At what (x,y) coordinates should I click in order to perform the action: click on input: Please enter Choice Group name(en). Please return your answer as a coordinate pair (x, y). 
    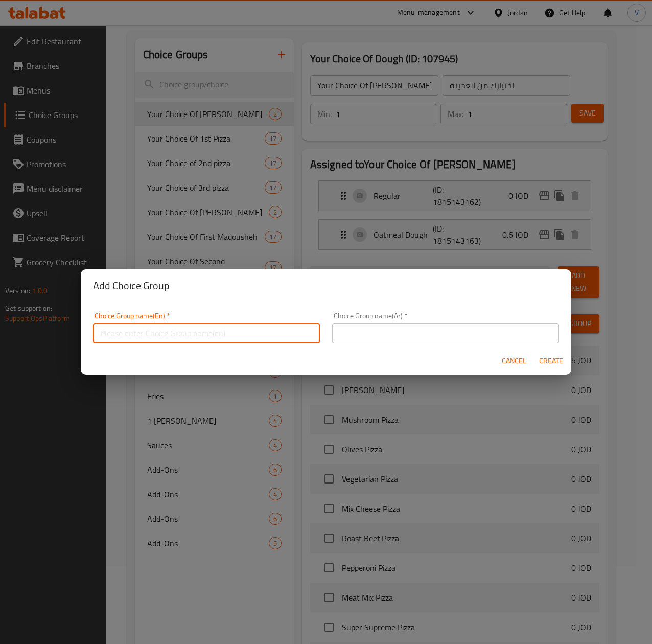
    Looking at the image, I should click on (207, 333).